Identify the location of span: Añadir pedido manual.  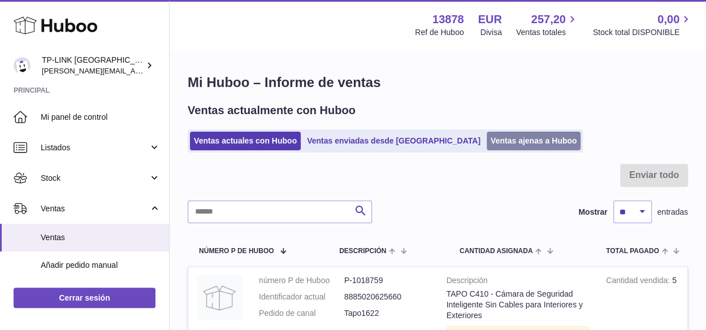
(101, 265).